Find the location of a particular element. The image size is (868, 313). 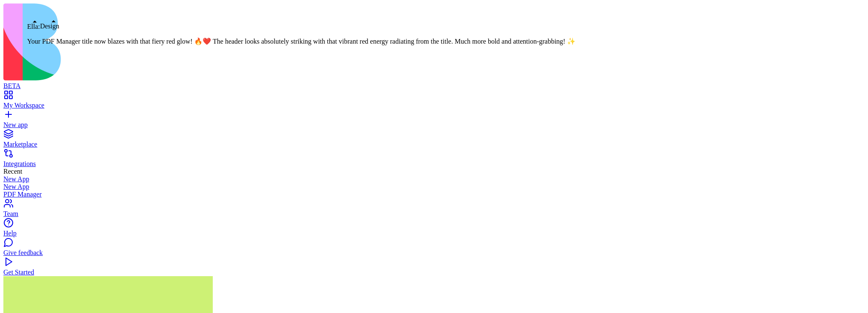

img: logo is located at coordinates (174, 42).